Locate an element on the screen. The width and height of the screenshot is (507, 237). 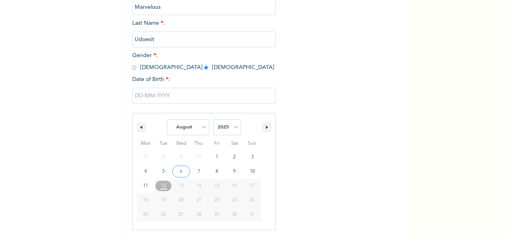
span: 12 is located at coordinates (163, 186).